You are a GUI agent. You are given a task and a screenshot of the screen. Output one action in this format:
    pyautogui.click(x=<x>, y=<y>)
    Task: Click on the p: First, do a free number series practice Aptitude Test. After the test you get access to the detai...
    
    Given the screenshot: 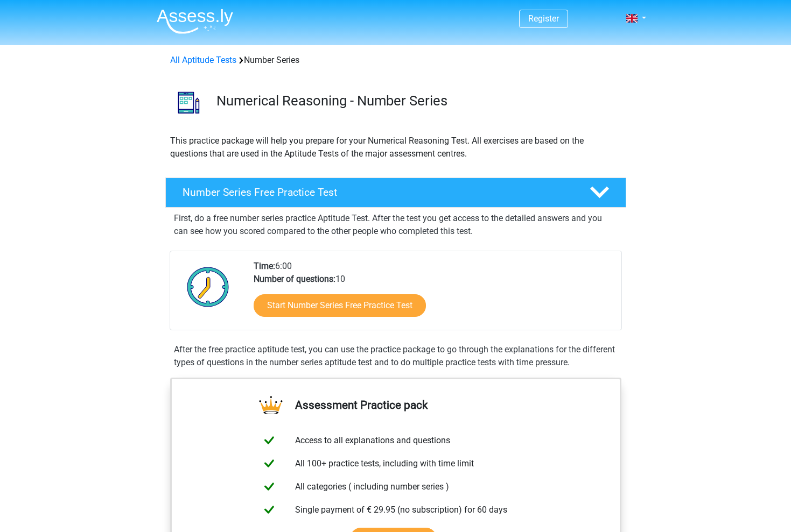 What is the action you would take?
    pyautogui.click(x=396, y=225)
    